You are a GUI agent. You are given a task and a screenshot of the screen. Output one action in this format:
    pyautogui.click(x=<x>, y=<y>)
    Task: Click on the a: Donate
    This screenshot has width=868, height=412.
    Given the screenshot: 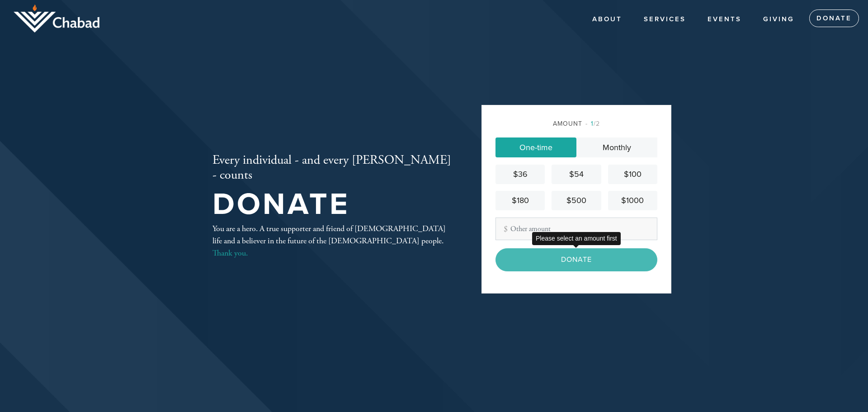 What is the action you would take?
    pyautogui.click(x=834, y=19)
    